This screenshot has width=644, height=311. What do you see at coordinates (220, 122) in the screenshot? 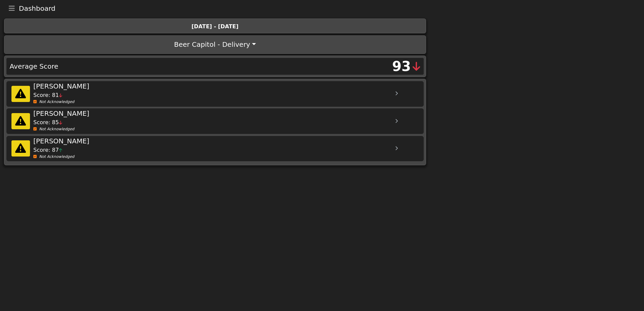
I see `div: Score: 85` at bounding box center [220, 122].